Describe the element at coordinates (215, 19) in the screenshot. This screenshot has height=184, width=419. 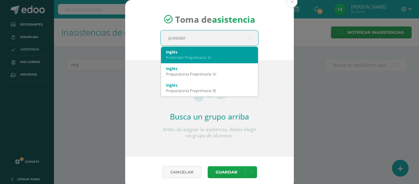
I see `span: Toma de` at that location.